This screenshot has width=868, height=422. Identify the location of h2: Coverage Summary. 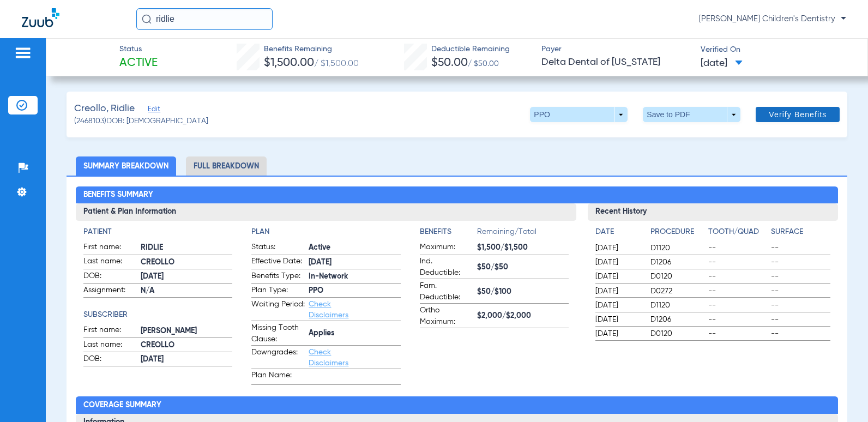
(457, 405).